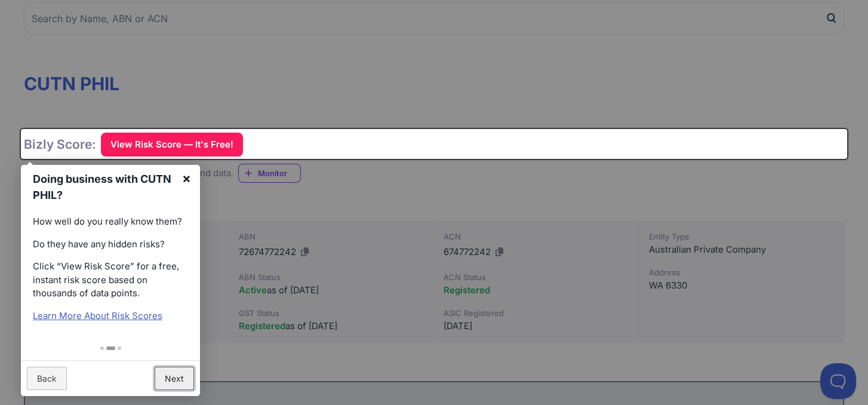  What do you see at coordinates (110, 221) in the screenshot?
I see `p: How well do you really know them?` at bounding box center [110, 221].